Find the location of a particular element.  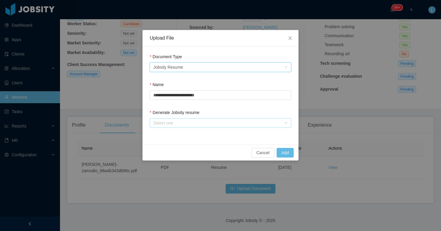

label: Name is located at coordinates (157, 85).